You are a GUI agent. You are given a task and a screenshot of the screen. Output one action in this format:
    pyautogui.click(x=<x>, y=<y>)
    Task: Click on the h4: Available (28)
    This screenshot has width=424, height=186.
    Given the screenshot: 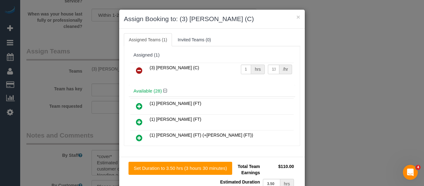 What is the action you would take?
    pyautogui.click(x=212, y=91)
    